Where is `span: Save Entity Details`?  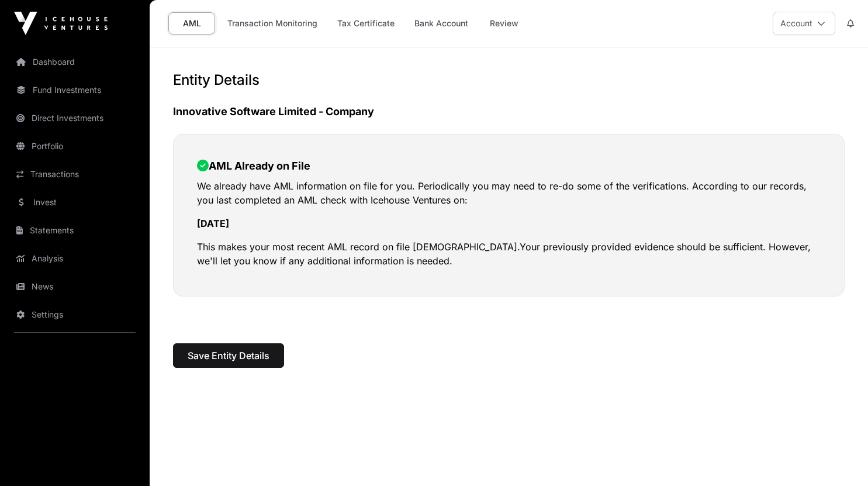
span: Save Entity Details is located at coordinates (228, 356).